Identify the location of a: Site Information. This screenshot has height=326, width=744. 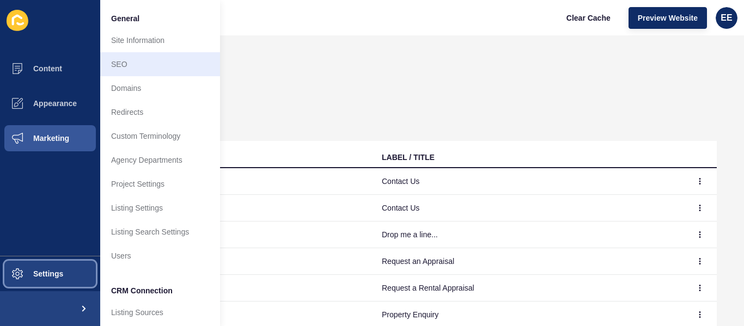
(160, 40).